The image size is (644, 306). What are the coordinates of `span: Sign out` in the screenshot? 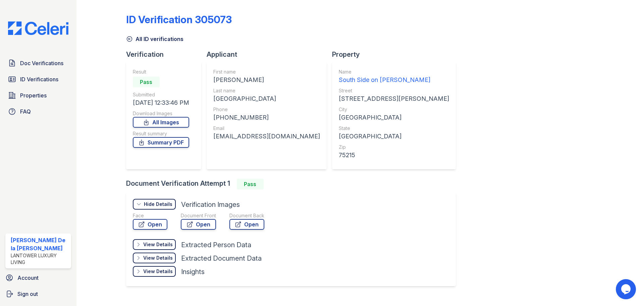 It's located at (28, 294).